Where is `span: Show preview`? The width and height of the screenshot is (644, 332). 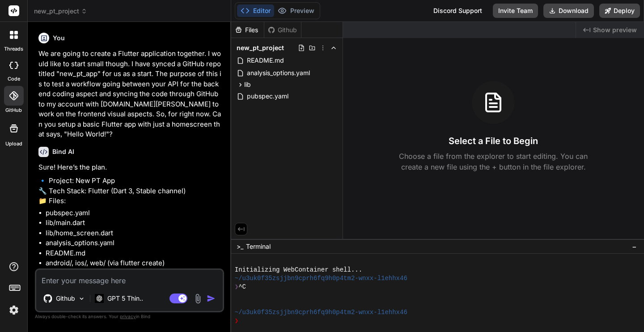 span: Show preview is located at coordinates (615, 30).